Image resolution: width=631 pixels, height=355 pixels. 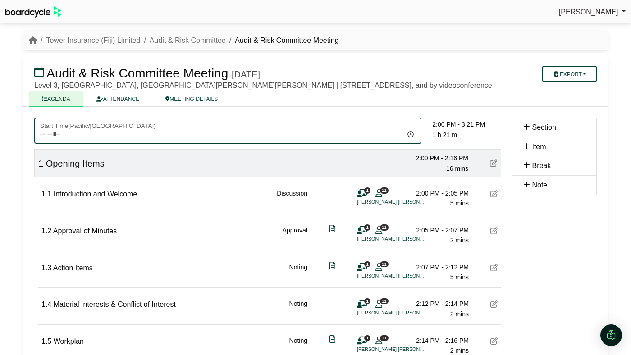 What do you see at coordinates (46, 304) in the screenshot?
I see `span: 1.4` at bounding box center [46, 304].